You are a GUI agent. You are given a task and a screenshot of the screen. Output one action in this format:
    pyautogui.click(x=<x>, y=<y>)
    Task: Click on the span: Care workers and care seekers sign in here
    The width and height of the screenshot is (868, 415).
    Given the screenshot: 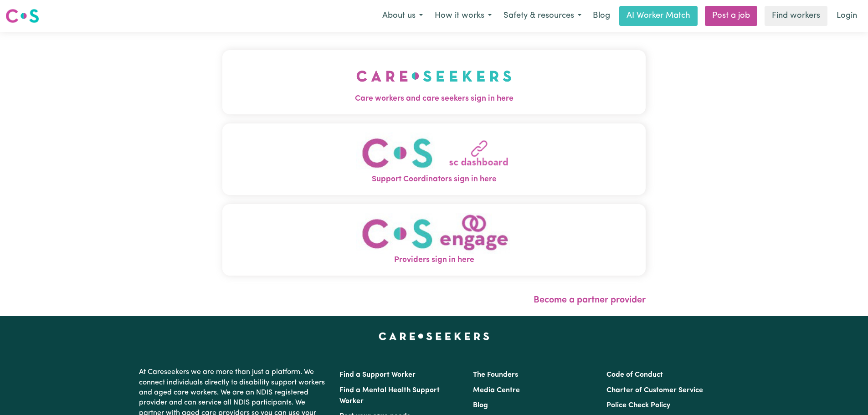 What is the action you would take?
    pyautogui.click(x=434, y=99)
    